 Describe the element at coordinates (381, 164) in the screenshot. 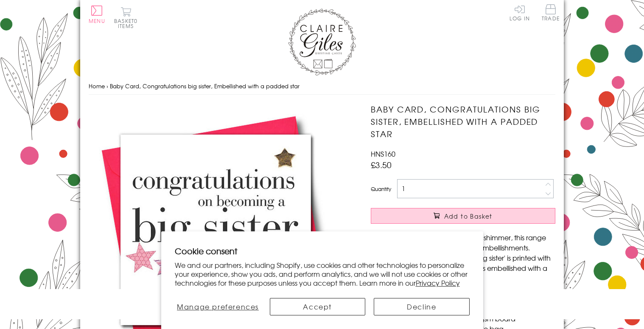

I see `span: £3.50` at that location.